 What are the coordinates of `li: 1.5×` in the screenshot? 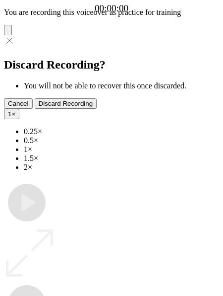 It's located at (122, 158).